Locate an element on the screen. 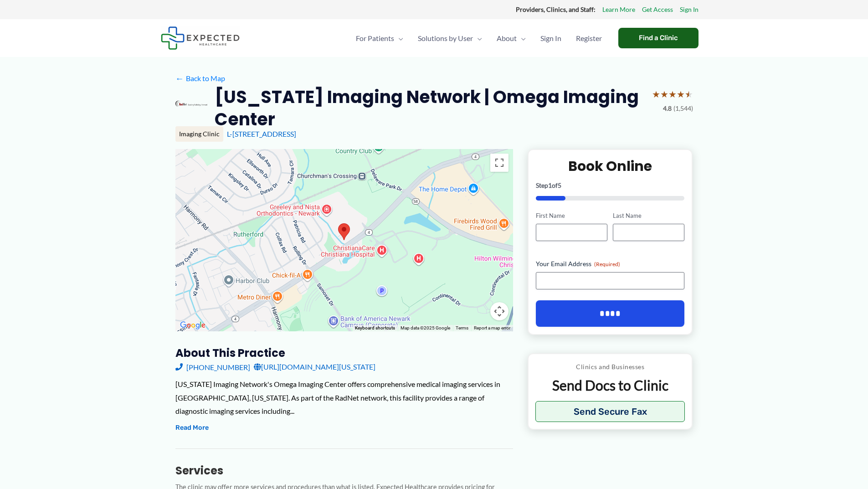 The width and height of the screenshot is (868, 489). button: Toggle fullscreen view is located at coordinates (500, 163).